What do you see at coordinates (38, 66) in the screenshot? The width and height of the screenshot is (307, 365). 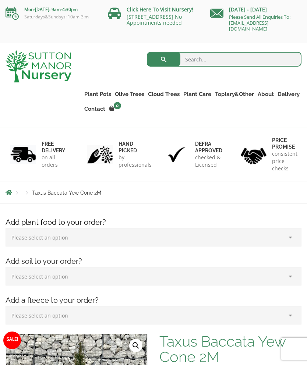 I see `img: logo` at bounding box center [38, 66].